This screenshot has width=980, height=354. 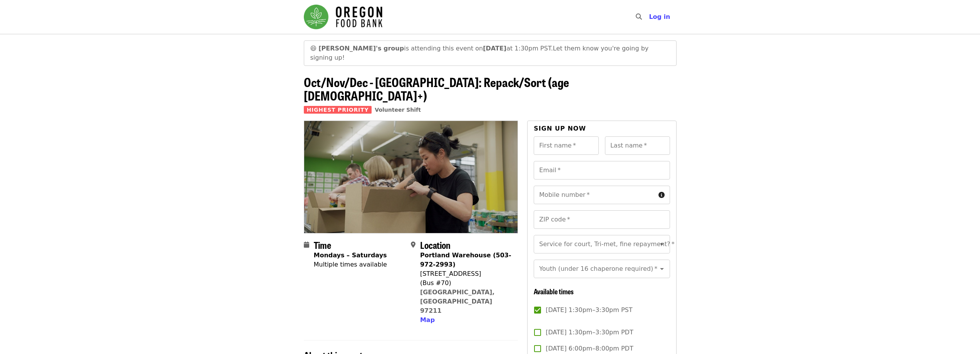 I want to click on i: calendar icon, so click(x=306, y=245).